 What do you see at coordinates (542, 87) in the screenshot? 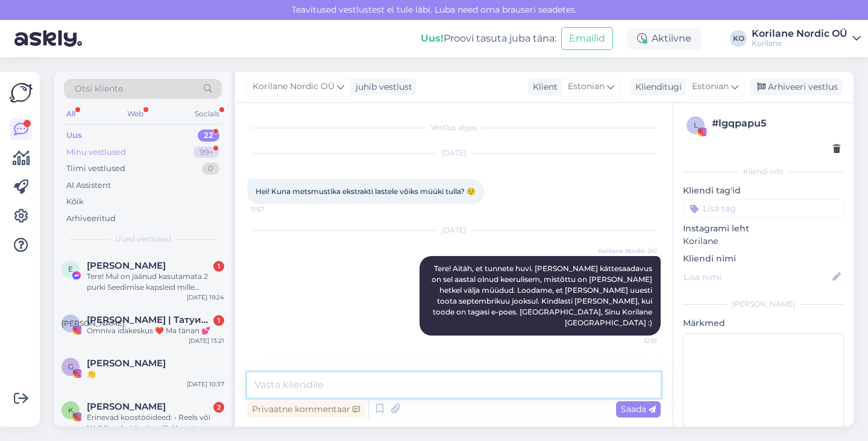
I see `div: Klient` at bounding box center [542, 87].